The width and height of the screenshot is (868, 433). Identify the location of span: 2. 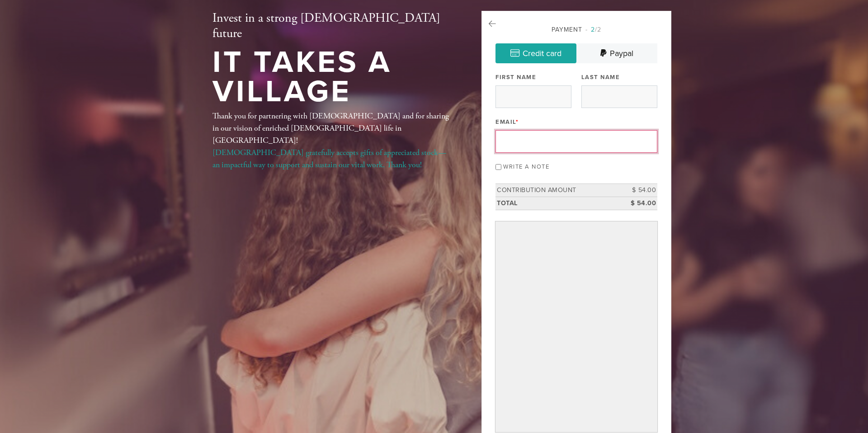
(593, 30).